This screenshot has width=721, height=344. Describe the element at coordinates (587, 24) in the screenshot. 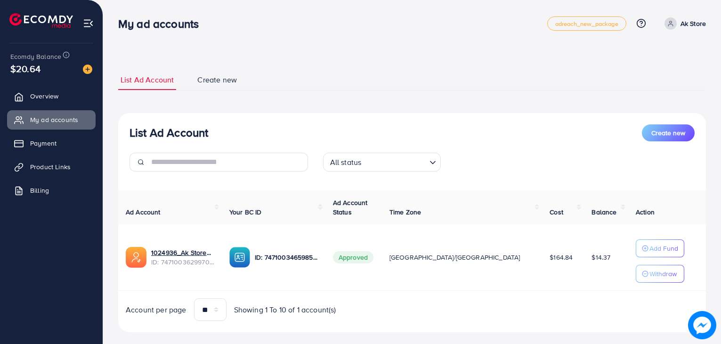

I see `span: adreach_new_package` at that location.